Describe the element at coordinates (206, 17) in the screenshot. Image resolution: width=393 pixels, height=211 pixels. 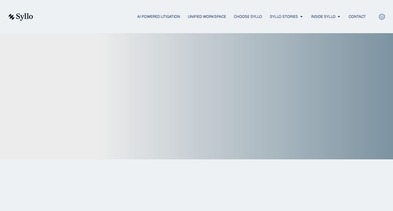
I see `nav: Menu` at that location.